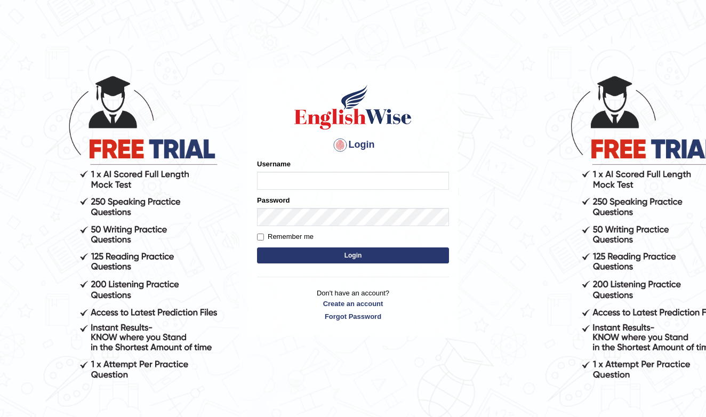 This screenshot has height=417, width=706. Describe the element at coordinates (353, 305) in the screenshot. I see `p: Don't have an account?` at that location.